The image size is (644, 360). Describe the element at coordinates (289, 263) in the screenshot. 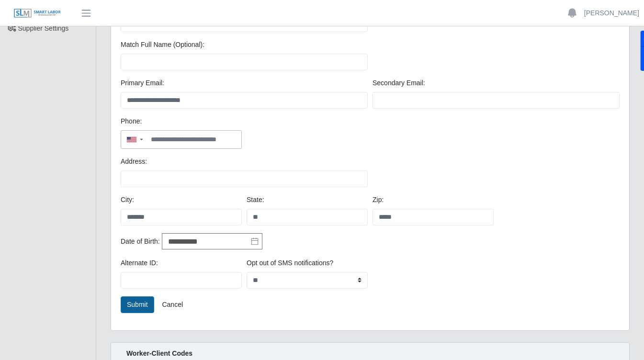

I see `label: Opt out of SMS notifications?` at that location.